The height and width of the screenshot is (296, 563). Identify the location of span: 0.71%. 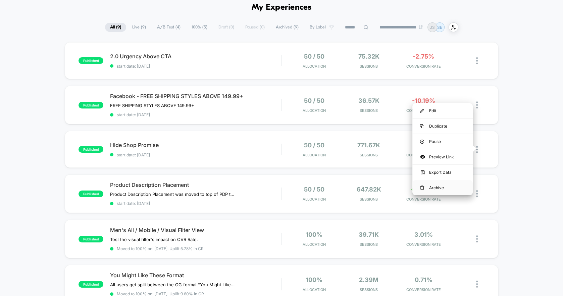
(423, 280).